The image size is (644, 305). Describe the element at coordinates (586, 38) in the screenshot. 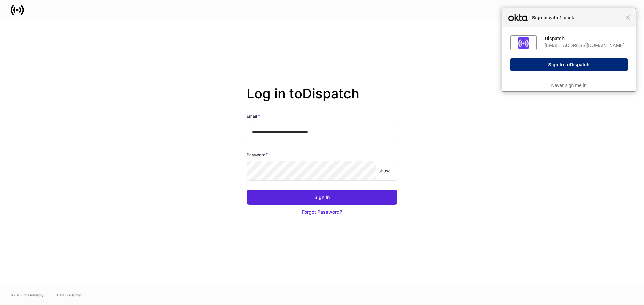

I see `div: Dispatch` at that location.